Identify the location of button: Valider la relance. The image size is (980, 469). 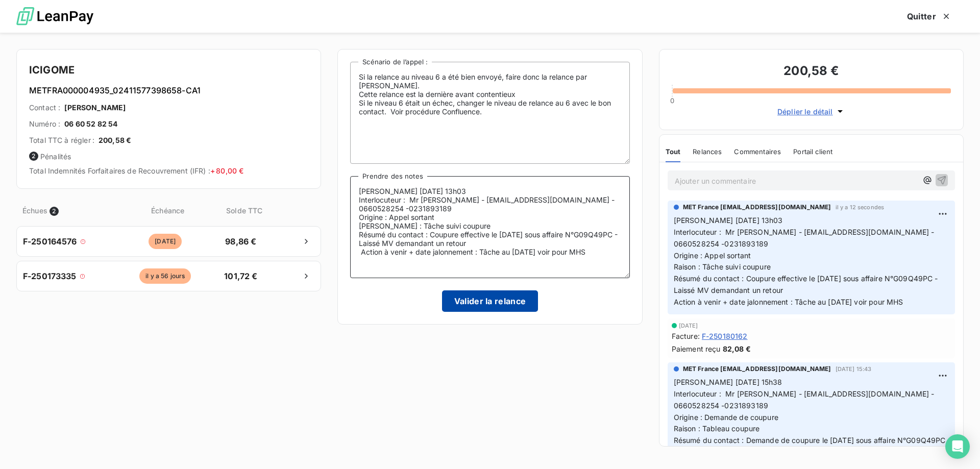
(490, 301).